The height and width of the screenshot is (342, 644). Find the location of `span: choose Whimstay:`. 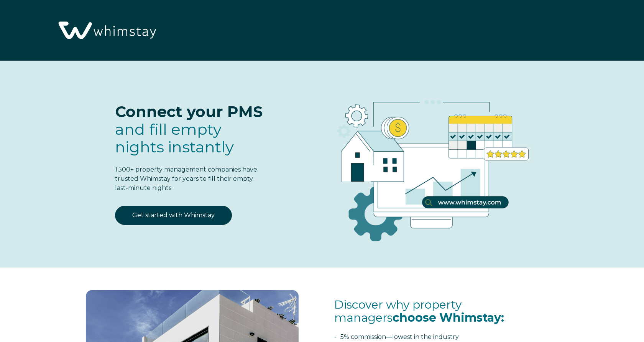

span: choose Whimstay: is located at coordinates (448, 318).